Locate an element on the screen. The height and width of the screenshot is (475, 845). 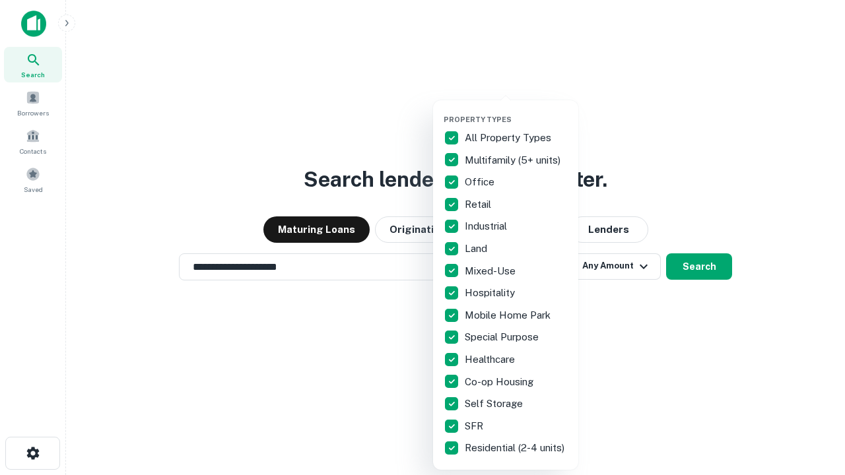
p: Industrial is located at coordinates (487, 226).